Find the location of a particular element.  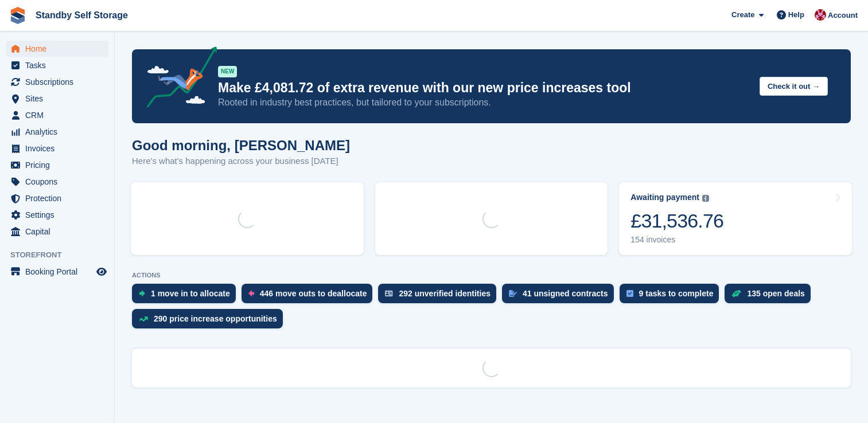

span: Pricing is located at coordinates (60, 165).